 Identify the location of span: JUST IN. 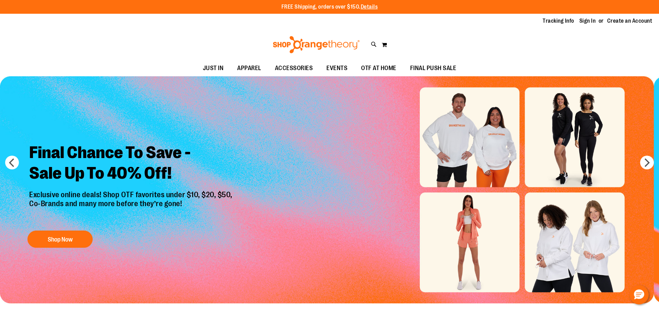
(213, 68).